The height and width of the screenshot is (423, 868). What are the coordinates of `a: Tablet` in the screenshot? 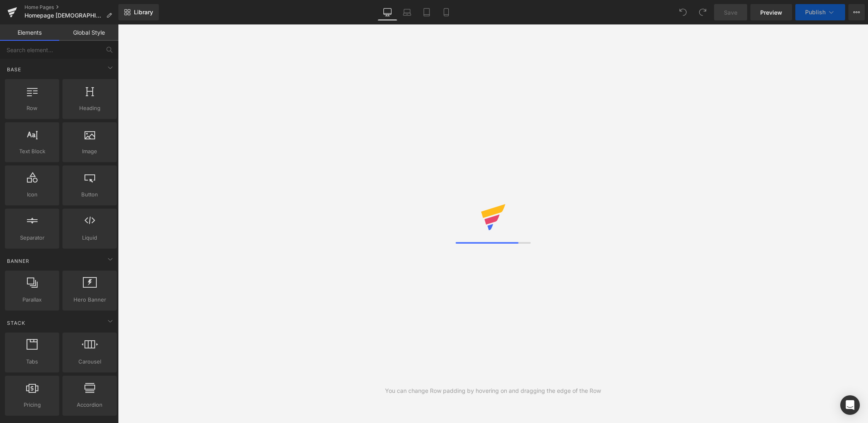 It's located at (427, 13).